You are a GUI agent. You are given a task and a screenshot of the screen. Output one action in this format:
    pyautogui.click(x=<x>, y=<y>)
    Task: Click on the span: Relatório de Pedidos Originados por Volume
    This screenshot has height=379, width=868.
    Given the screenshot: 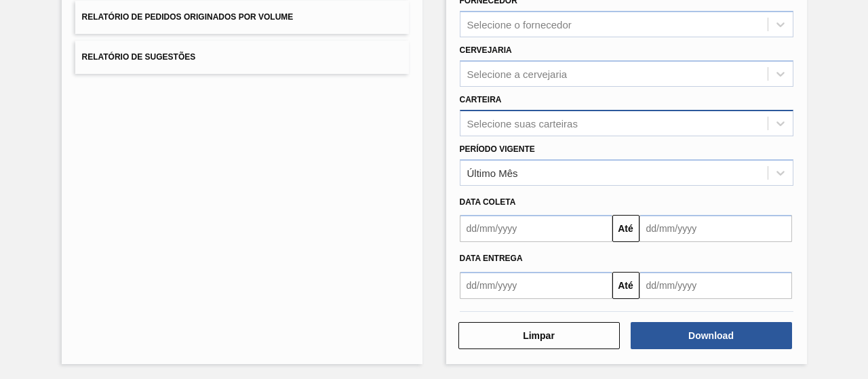 What is the action you would take?
    pyautogui.click(x=188, y=17)
    